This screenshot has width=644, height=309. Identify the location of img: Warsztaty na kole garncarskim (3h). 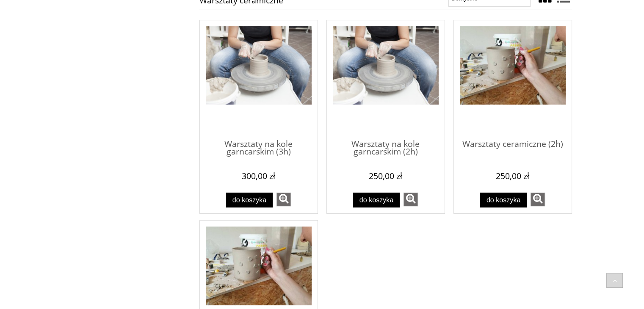
(259, 66).